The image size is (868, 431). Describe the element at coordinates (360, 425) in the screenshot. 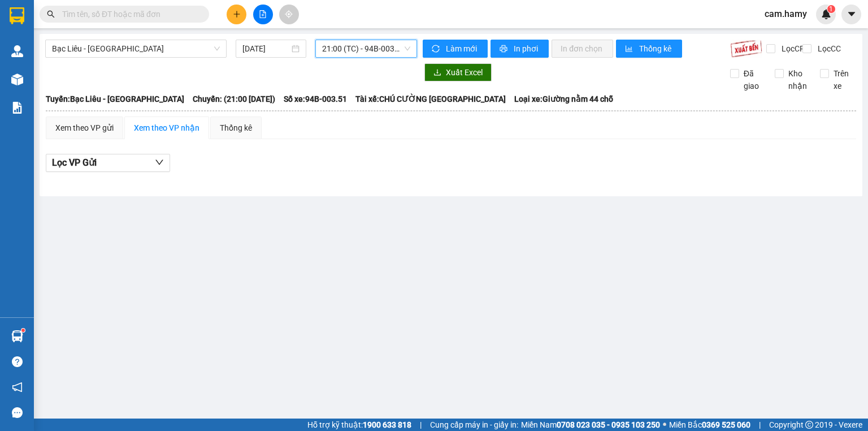

I see `span: Hỗ trợ kỹ thuật:` at that location.